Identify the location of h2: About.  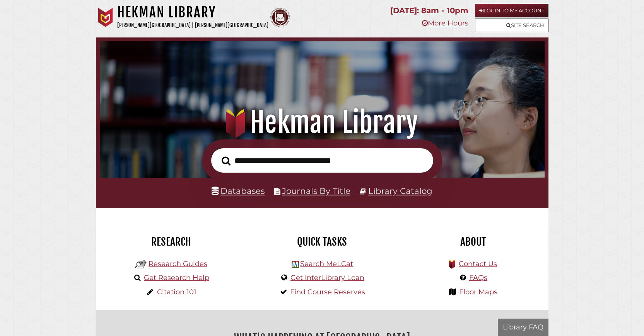
(473, 242).